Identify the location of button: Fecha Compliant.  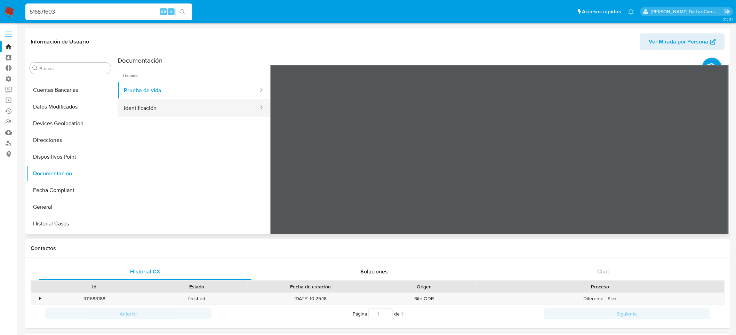
(70, 190).